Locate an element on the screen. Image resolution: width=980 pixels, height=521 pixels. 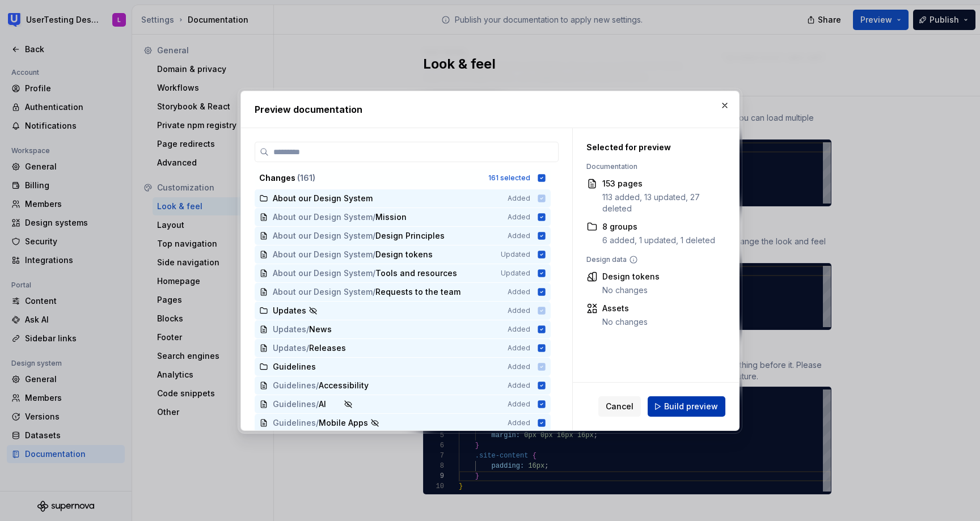
span: ( 161 ) is located at coordinates (306, 178).